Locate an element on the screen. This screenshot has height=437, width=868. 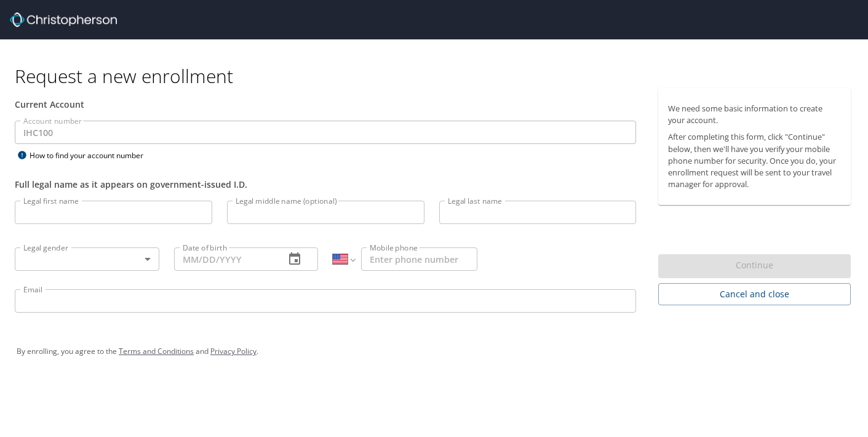
input: MM/DD/YYYY is located at coordinates (224, 259).